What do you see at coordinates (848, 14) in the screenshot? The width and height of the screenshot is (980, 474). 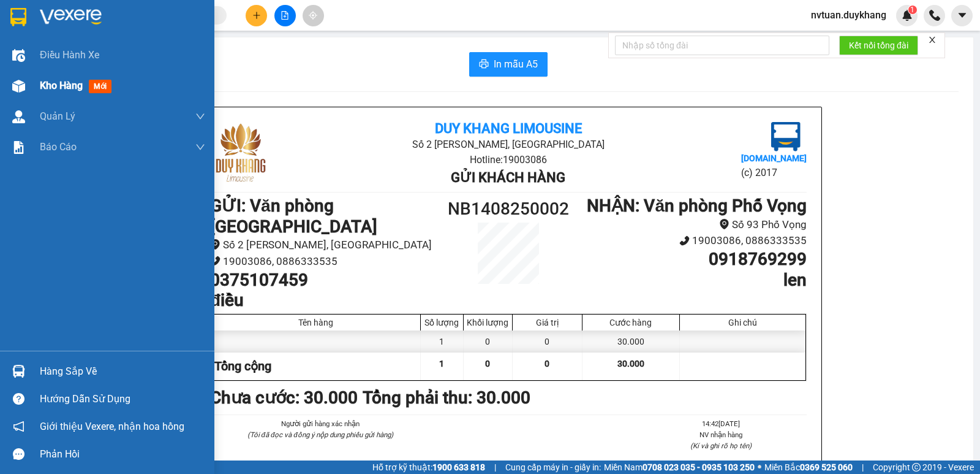 I see `span: nvtuan.duykhang` at bounding box center [848, 14].